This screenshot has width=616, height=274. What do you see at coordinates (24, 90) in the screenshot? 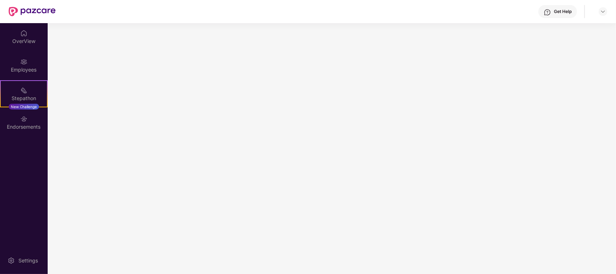
I see `img: svg+xml;base64,PHN2ZyB4bWxucz0iaHR0cDovL3d3dy53My5vcmcvMjAwMC9zdmciIHdpZHRoPSIyMSIgaGVpZ2h0PSIyMC...` at bounding box center [24, 90].